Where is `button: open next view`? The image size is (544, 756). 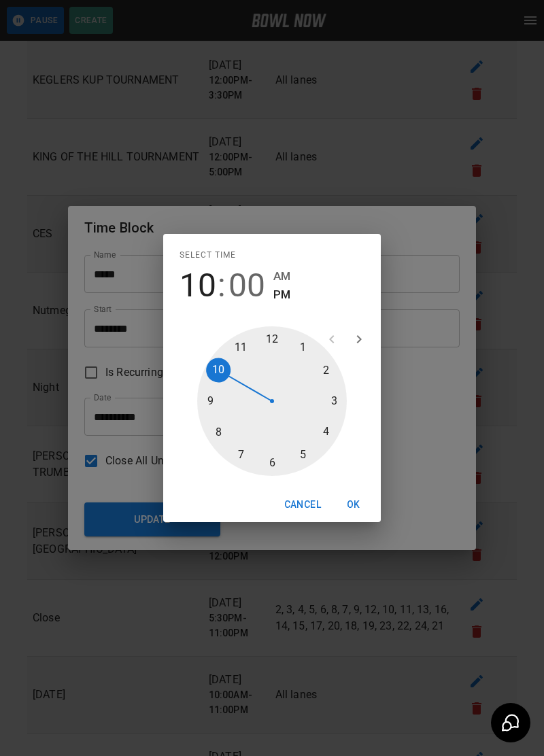 button: open next view is located at coordinates (359, 340).